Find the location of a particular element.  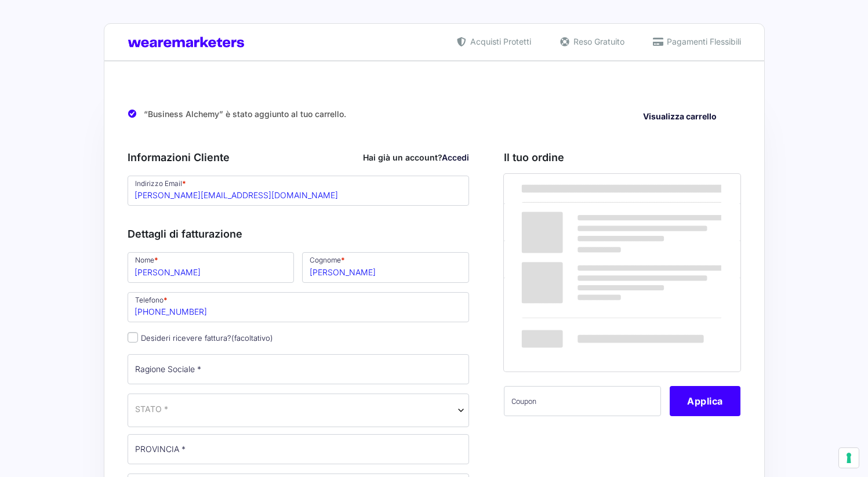

input: Cognome * is located at coordinates (386, 267).